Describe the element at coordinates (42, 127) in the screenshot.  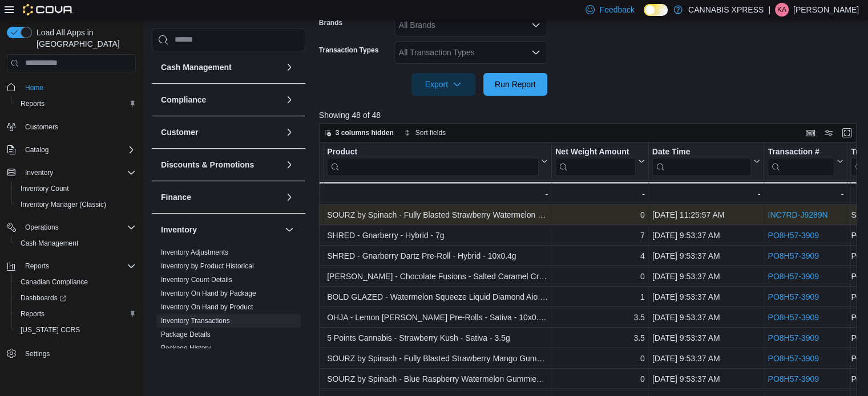
I see `a: Customers` at that location.